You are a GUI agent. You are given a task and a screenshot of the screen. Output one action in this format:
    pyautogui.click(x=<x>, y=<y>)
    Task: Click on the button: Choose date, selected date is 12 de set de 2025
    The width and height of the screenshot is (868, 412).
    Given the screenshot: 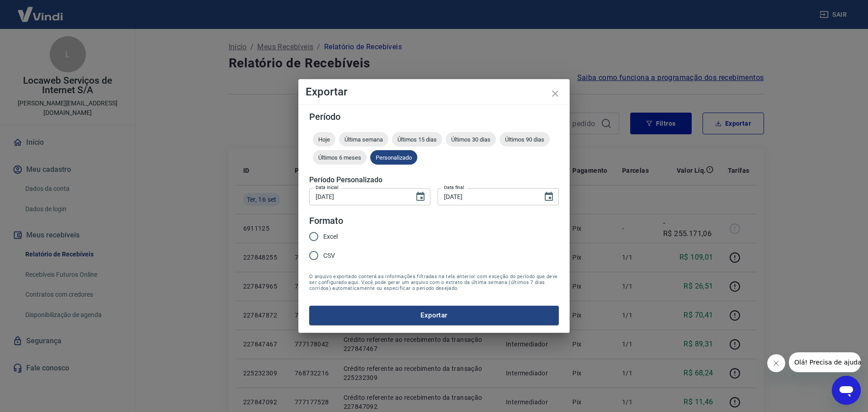 What is the action you would take?
    pyautogui.click(x=421, y=196)
    